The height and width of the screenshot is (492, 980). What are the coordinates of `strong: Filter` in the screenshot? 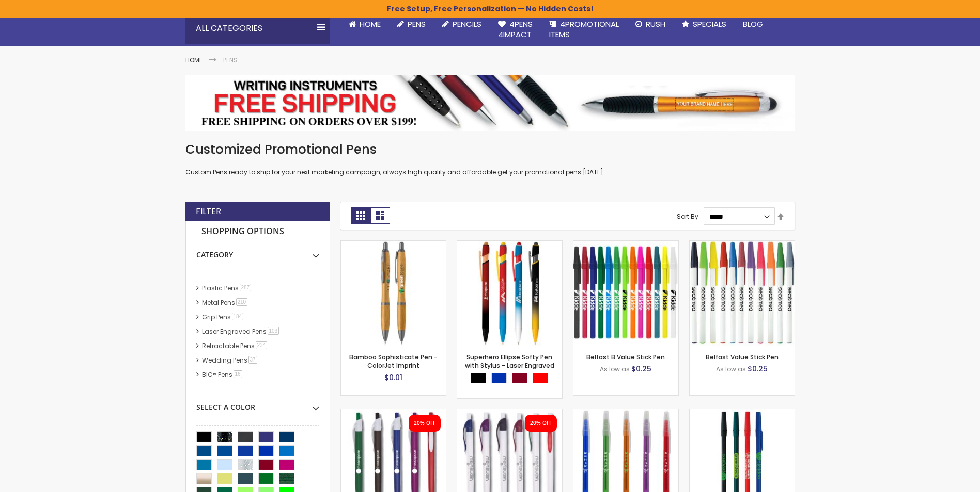 It's located at (208, 212).